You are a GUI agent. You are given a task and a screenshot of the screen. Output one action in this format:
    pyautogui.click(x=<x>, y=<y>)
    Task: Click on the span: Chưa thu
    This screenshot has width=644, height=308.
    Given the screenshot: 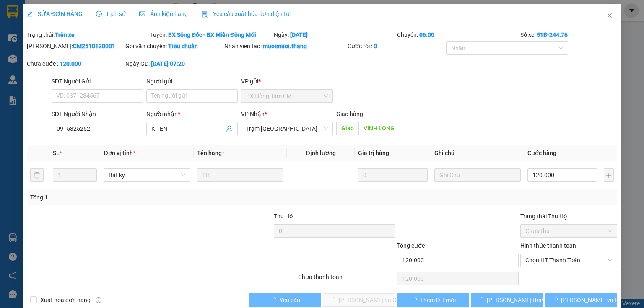 What is the action you would take?
    pyautogui.click(x=569, y=231)
    